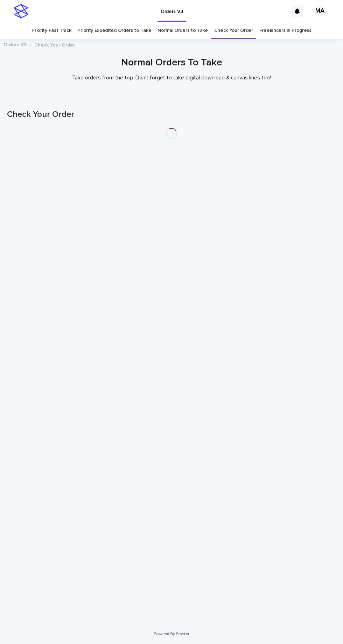 Image resolution: width=343 pixels, height=644 pixels. What do you see at coordinates (172, 115) in the screenshot?
I see `h1: Check Your Order` at bounding box center [172, 115].